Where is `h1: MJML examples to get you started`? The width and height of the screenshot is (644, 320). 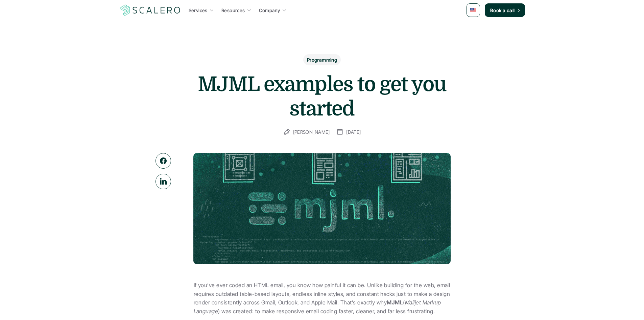 h1: MJML examples to get you started is located at coordinates (322, 96).